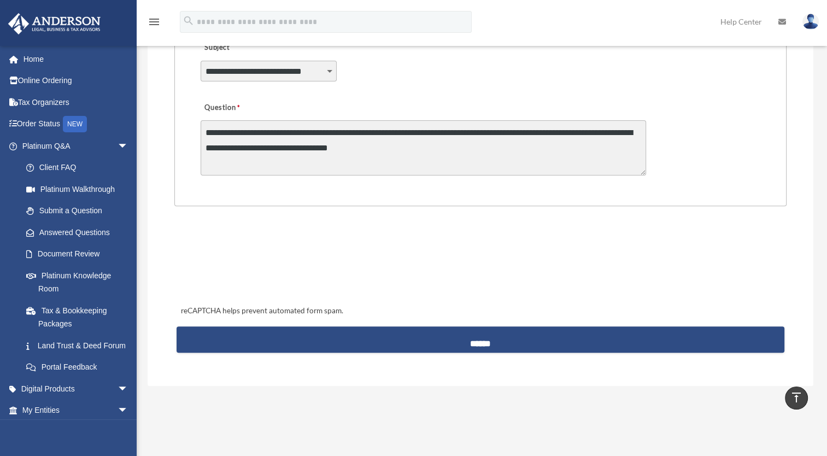 The width and height of the screenshot is (827, 456). I want to click on i: vertical_align_top, so click(796, 397).